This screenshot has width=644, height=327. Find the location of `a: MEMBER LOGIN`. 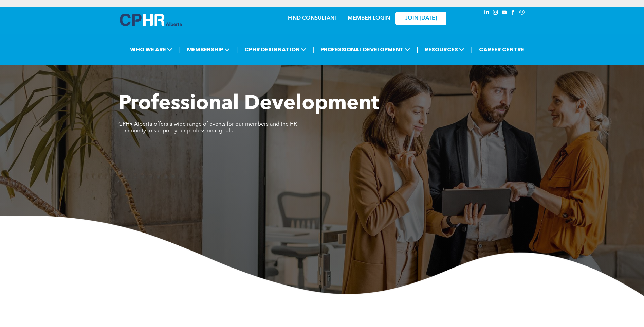

a: MEMBER LOGIN is located at coordinates (369, 18).